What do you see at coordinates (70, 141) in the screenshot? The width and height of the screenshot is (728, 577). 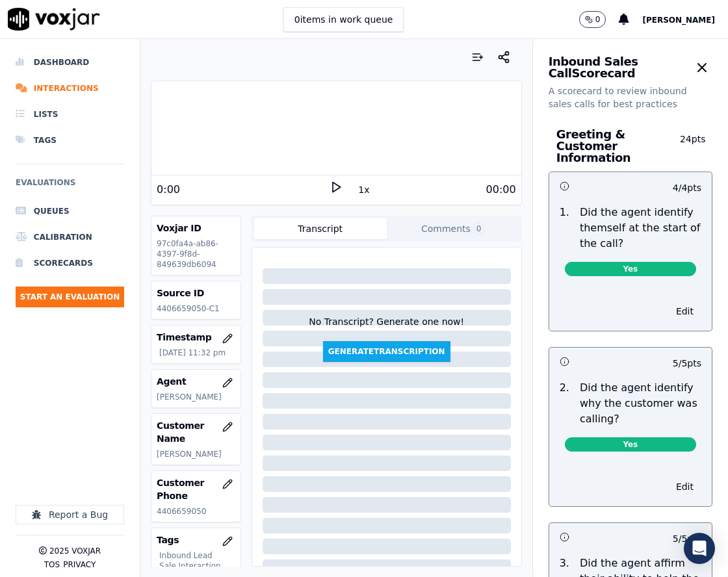 I see `a: Tags` at bounding box center [70, 141].